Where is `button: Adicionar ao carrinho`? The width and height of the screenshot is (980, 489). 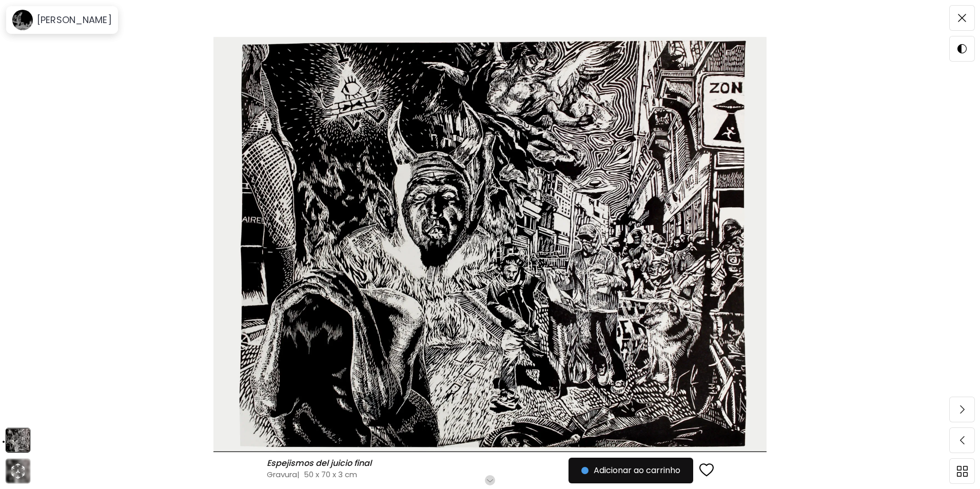
button: Adicionar ao carrinho is located at coordinates (630, 470).